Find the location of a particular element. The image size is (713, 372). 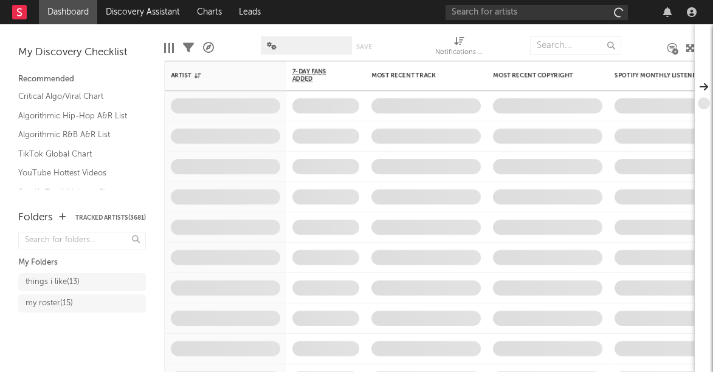

a: Algorithmic R&B A&R List is located at coordinates (76, 135).